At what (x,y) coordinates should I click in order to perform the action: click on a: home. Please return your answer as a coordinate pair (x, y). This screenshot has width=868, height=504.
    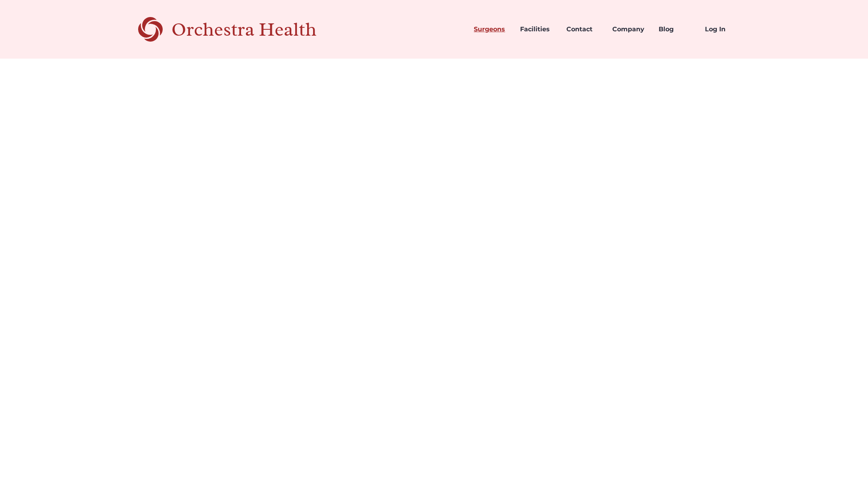
    Looking at the image, I should click on (234, 29).